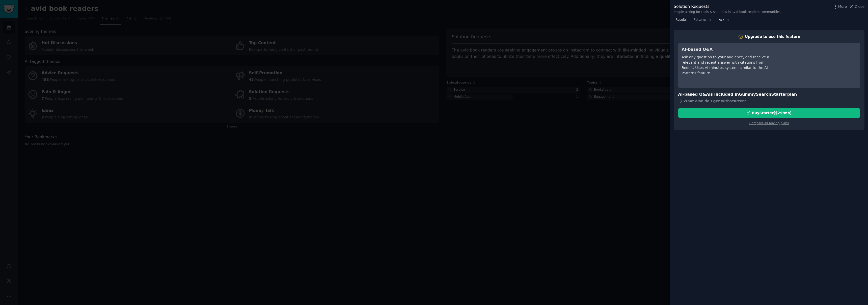 The width and height of the screenshot is (868, 305). I want to click on div: Upgrade to use this feature, so click(772, 37).